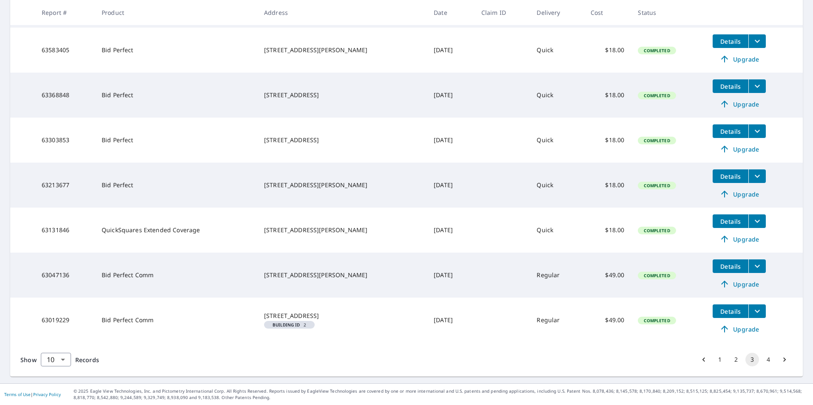 This screenshot has height=405, width=813. What do you see at coordinates (65, 230) in the screenshot?
I see `td: 63131846` at bounding box center [65, 230].